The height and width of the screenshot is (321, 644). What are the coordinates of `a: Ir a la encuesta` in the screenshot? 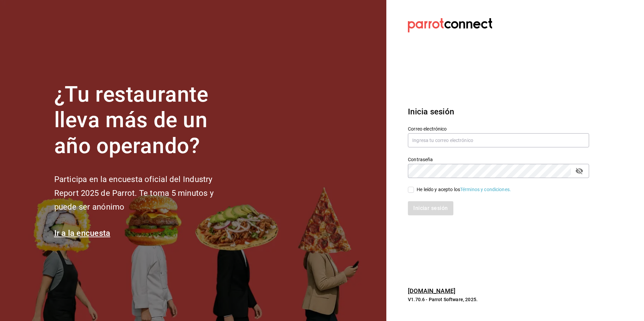 It's located at (82, 234).